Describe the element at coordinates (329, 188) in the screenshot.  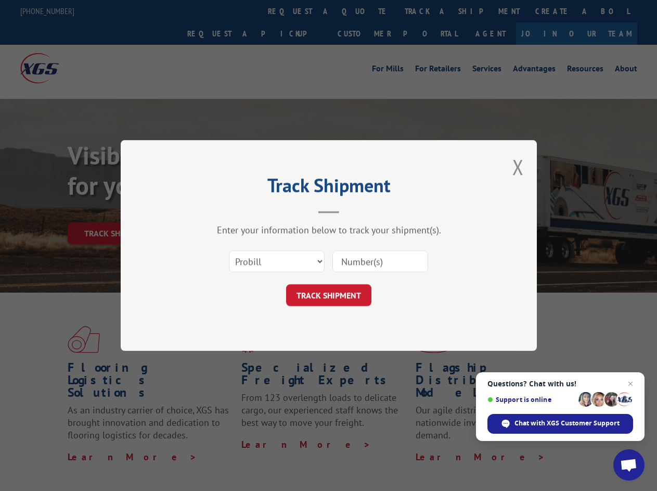
I see `h2: Track Shipment` at that location.